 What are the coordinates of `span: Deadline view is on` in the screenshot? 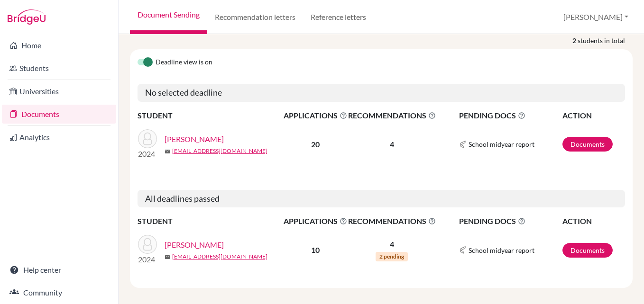 It's located at (184, 63).